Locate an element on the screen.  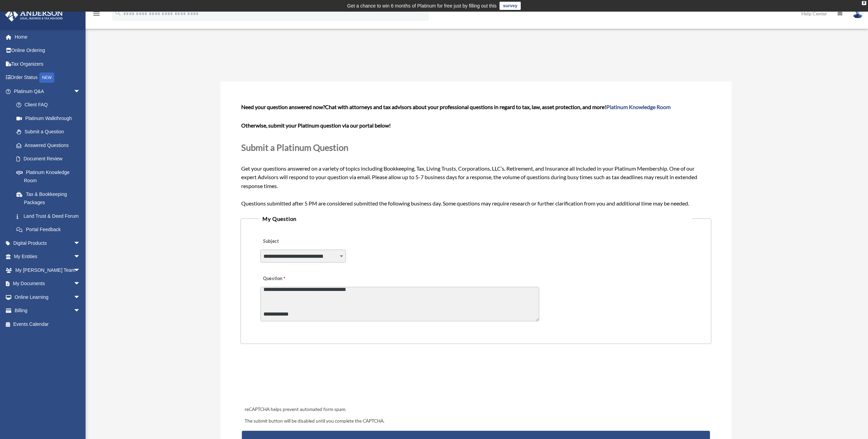
legend: My Question is located at coordinates (476, 219).